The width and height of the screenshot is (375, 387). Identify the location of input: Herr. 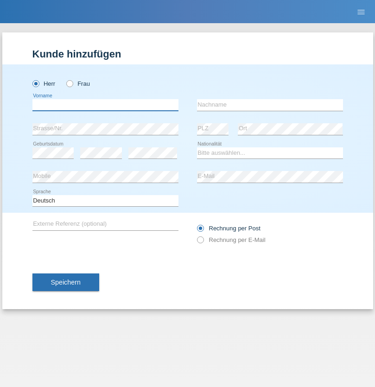
(35, 83).